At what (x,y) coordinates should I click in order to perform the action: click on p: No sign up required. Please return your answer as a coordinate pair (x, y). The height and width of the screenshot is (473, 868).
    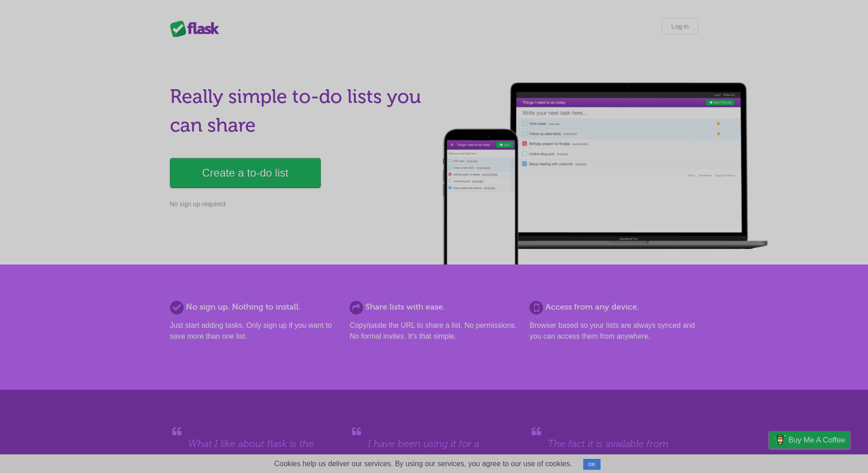
    Looking at the image, I should click on (299, 204).